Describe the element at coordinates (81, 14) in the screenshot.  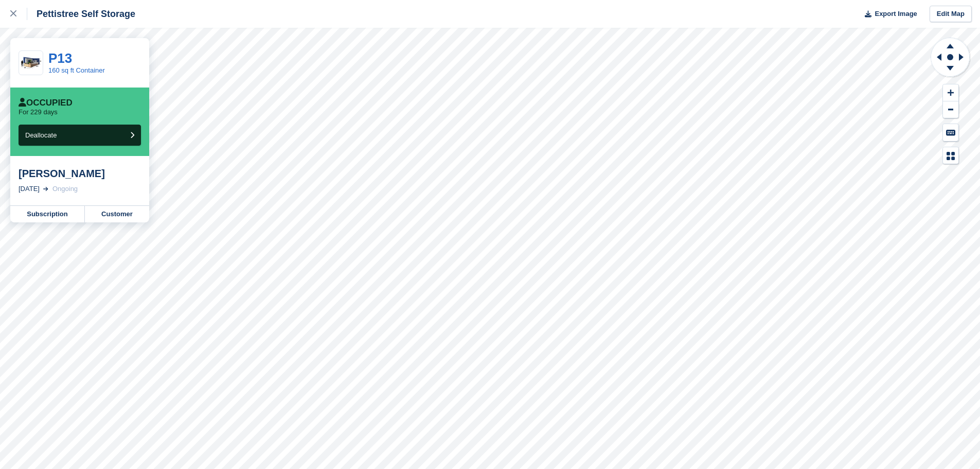
I see `div: Pettistree Self Storage` at that location.